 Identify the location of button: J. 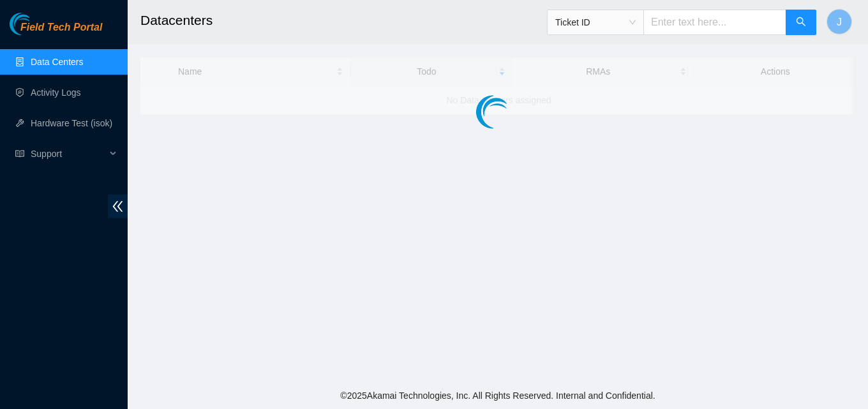
(840, 22).